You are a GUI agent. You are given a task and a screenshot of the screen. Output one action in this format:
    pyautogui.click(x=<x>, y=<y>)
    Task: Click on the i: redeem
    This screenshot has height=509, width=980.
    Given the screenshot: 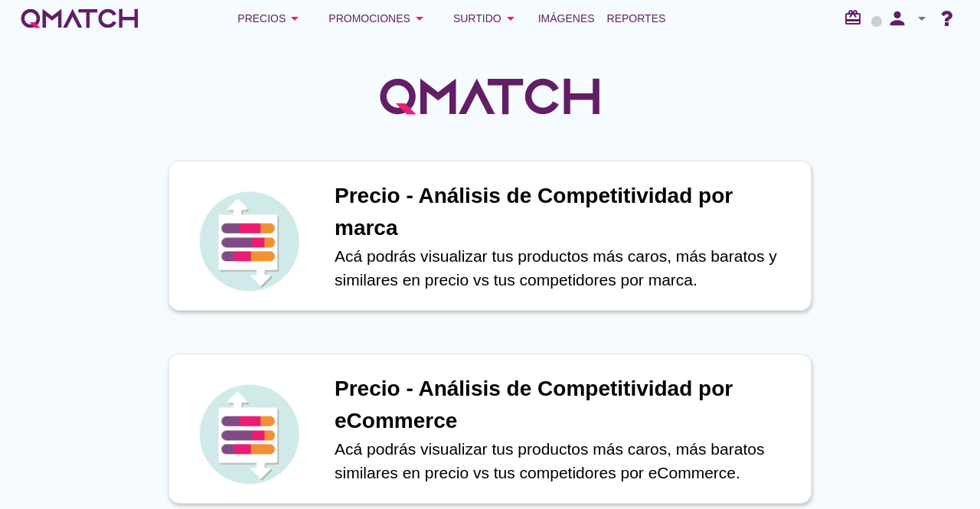 What is the action you would take?
    pyautogui.click(x=856, y=18)
    